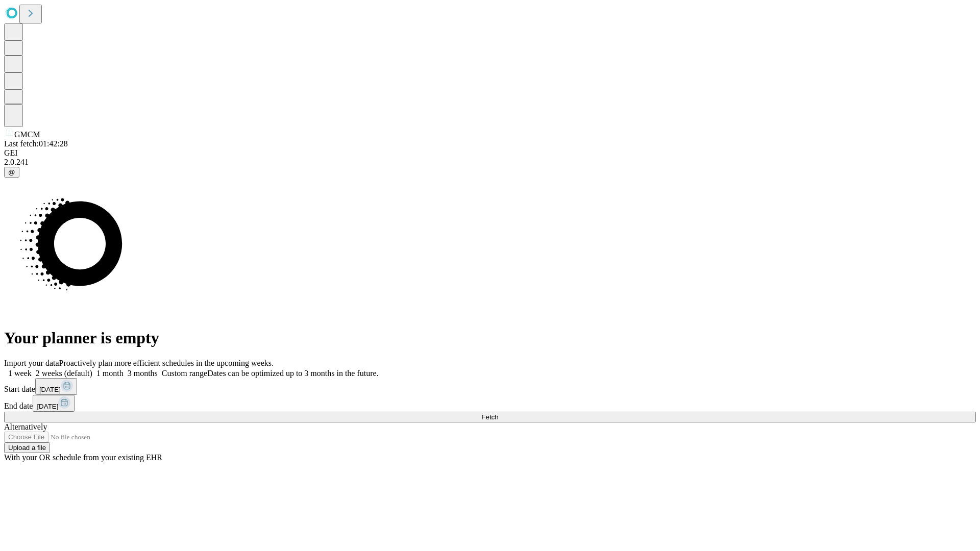 This screenshot has width=980, height=551. I want to click on span: Custom range, so click(184, 373).